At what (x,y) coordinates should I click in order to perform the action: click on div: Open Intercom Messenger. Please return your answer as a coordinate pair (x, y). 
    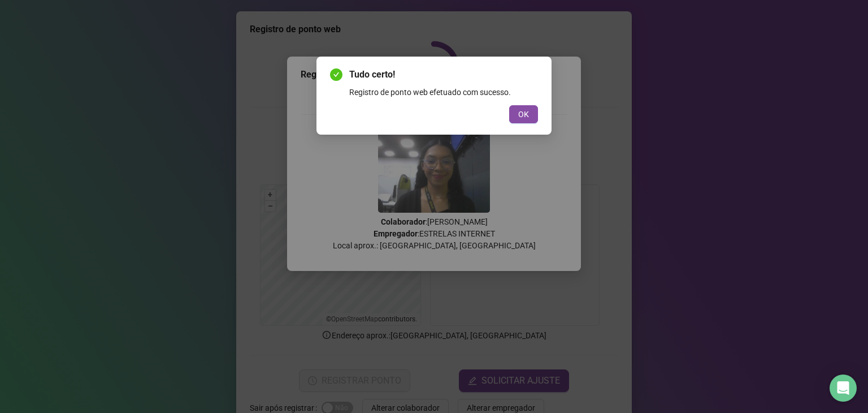
    Looking at the image, I should click on (843, 387).